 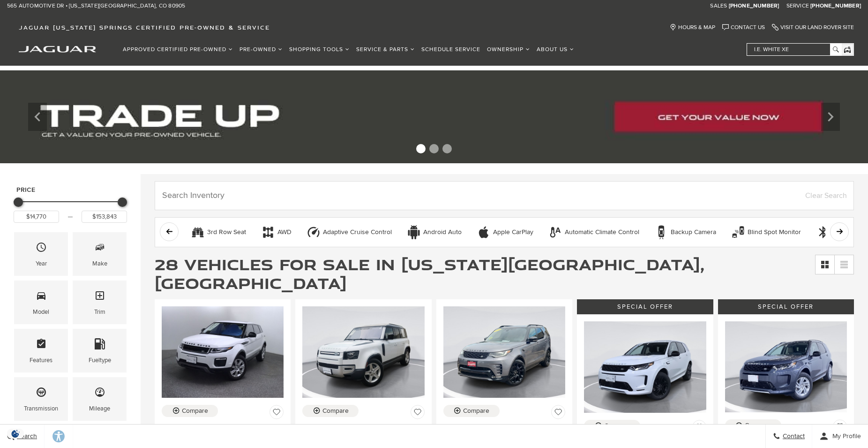 What do you see at coordinates (41, 297) in the screenshot?
I see `span: Model` at bounding box center [41, 297].